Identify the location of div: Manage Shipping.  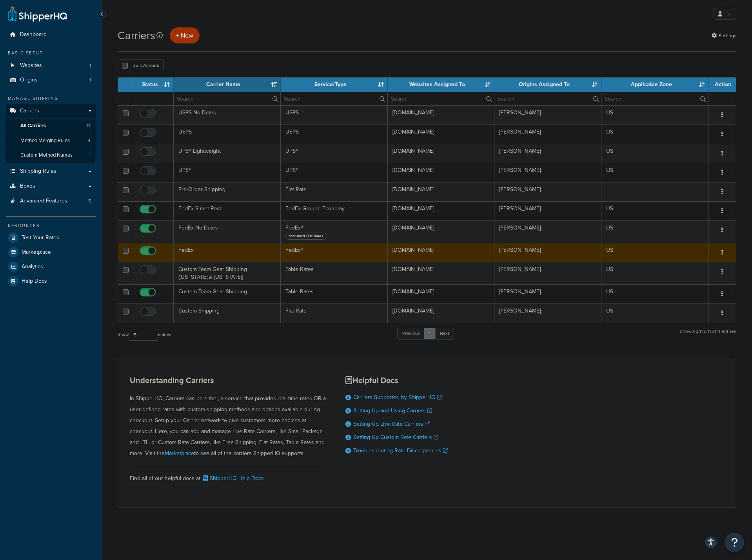
(51, 98).